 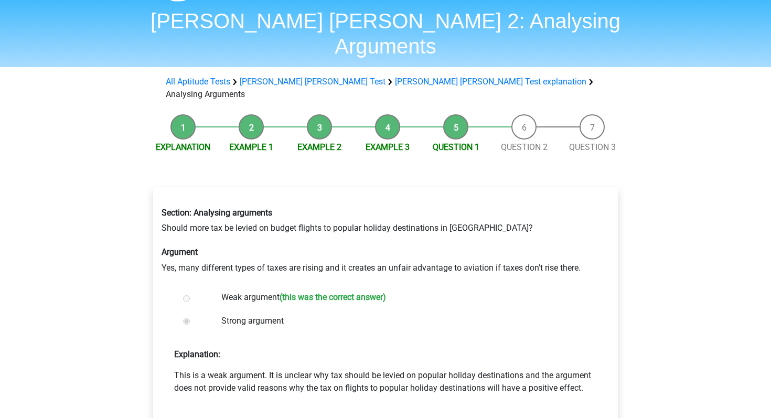 I want to click on div: Analysing Arguments, so click(x=386, y=88).